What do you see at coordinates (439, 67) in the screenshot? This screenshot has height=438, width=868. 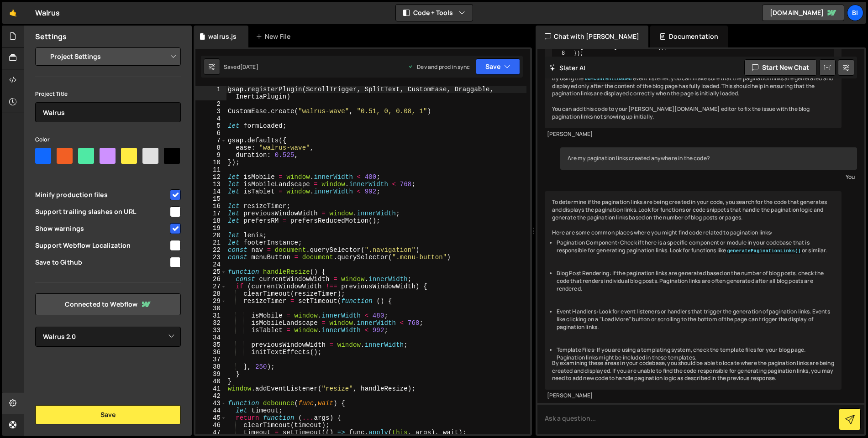 I see `div: Dev and prod in sync` at bounding box center [439, 67].